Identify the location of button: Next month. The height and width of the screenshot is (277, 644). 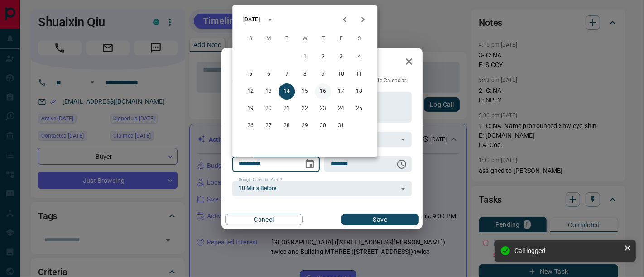
(363, 20).